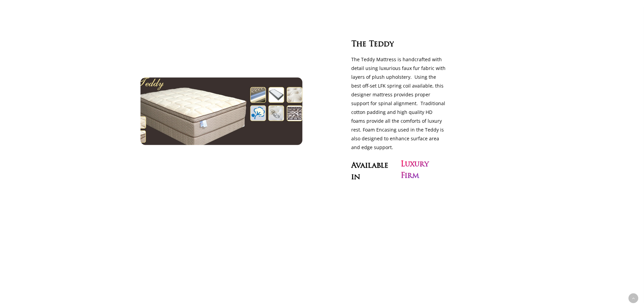 The height and width of the screenshot is (308, 644). What do you see at coordinates (359, 44) in the screenshot?
I see `span: The` at bounding box center [359, 44].